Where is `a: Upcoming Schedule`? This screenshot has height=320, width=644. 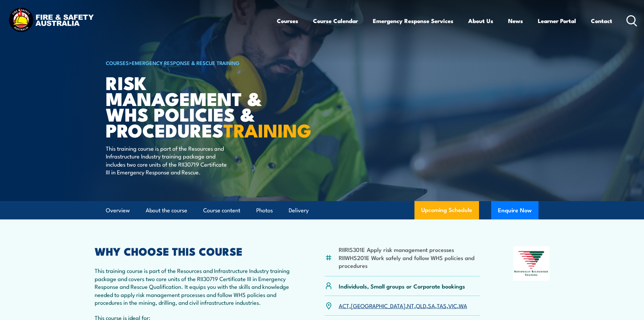 a: Upcoming Schedule is located at coordinates (447, 210).